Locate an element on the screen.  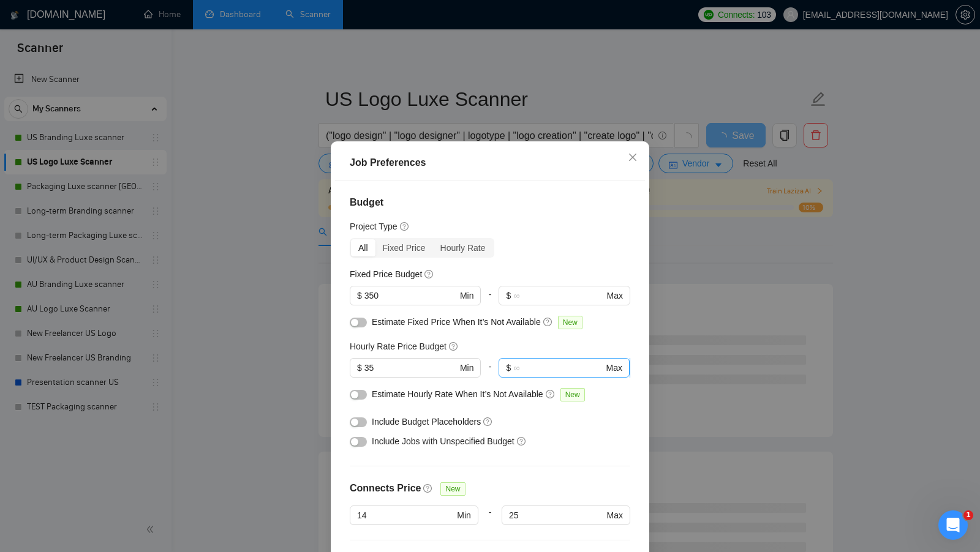
h5: Fixed Price Budget is located at coordinates (386, 275).